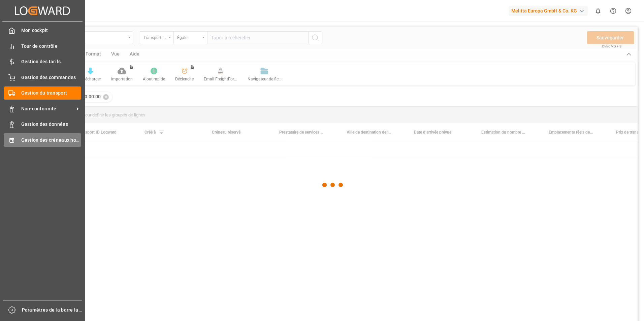  I want to click on span: Paramètres de la barre latérale, so click(52, 310).